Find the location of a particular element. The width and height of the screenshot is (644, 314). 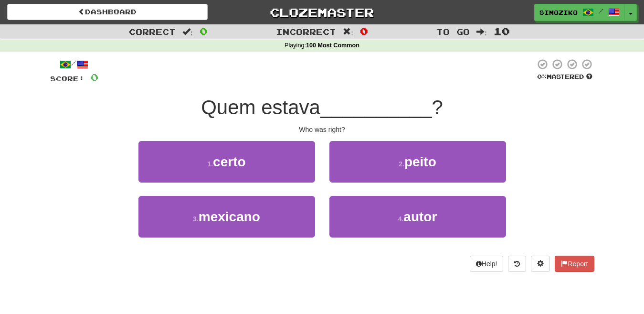

div: Who was right? is located at coordinates (322, 130).